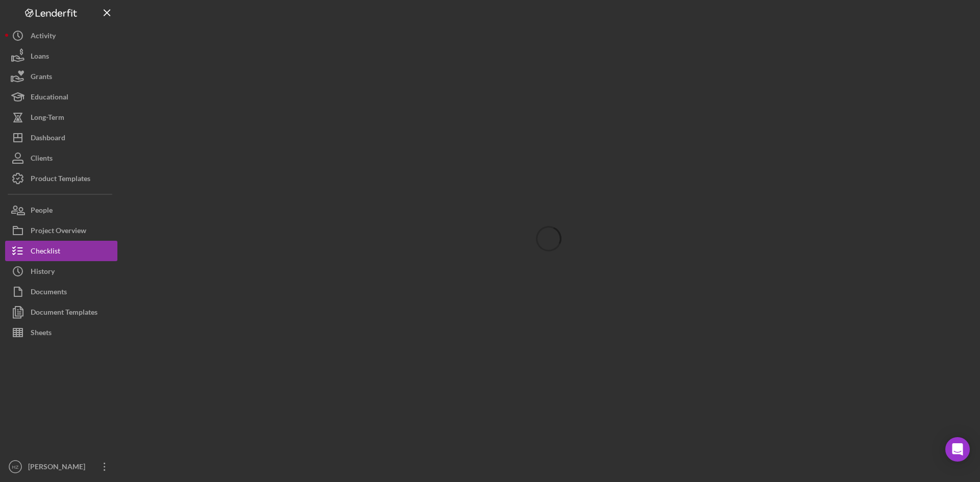 The width and height of the screenshot is (980, 482). I want to click on a: History, so click(61, 271).